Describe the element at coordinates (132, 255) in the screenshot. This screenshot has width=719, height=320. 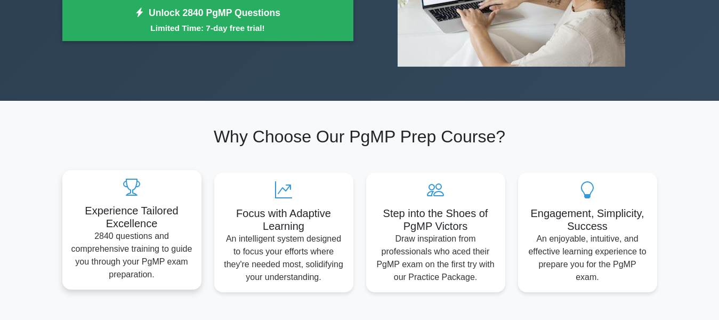
I see `p: 2840 questions and comprehensive training to guide you through your PgMP exam preparation.` at that location.